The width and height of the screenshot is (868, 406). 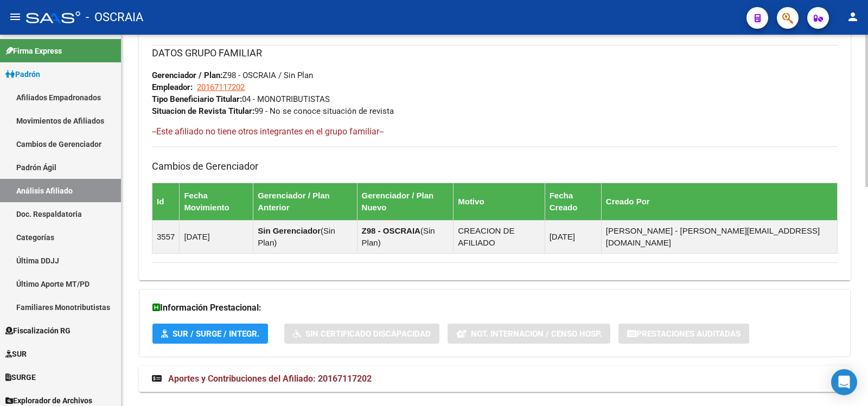 What do you see at coordinates (38, 331) in the screenshot?
I see `span: Fiscalización RG` at bounding box center [38, 331].